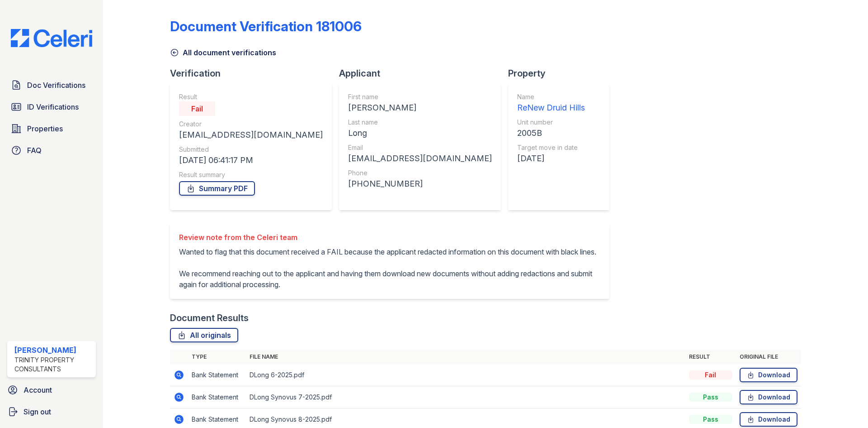 The image size is (868, 428). What do you see at coordinates (390, 237) in the screenshot?
I see `div: Review note from the Celeri team` at bounding box center [390, 237].